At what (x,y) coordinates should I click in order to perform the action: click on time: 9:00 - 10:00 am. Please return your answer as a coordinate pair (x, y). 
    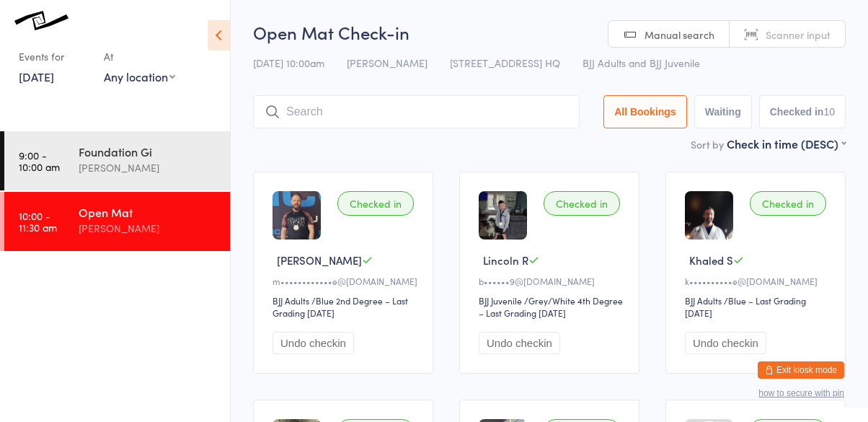
    Looking at the image, I should click on (39, 161).